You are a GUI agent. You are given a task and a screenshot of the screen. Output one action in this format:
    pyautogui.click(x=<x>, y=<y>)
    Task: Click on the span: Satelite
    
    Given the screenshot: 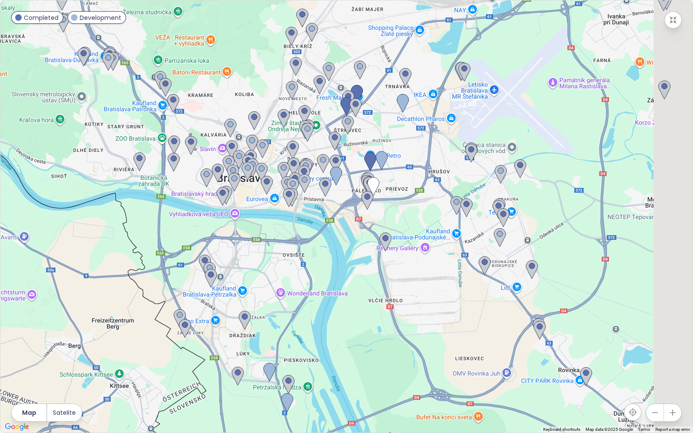 What is the action you would take?
    pyautogui.click(x=64, y=413)
    